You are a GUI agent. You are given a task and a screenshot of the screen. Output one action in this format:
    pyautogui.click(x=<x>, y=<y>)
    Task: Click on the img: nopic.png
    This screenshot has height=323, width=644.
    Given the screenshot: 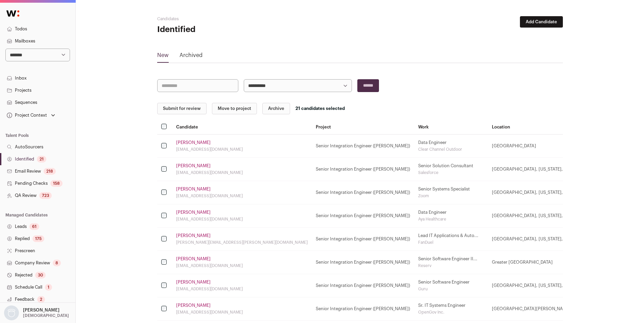 What is the action you would take?
    pyautogui.click(x=12, y=313)
    